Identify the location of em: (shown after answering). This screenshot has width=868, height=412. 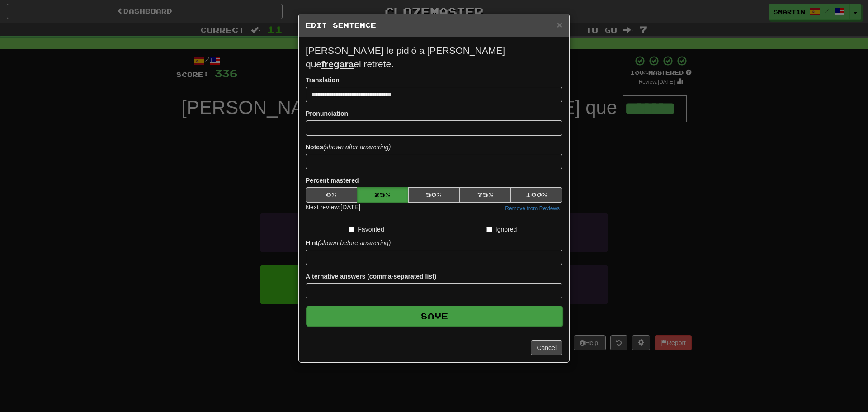
(357, 147).